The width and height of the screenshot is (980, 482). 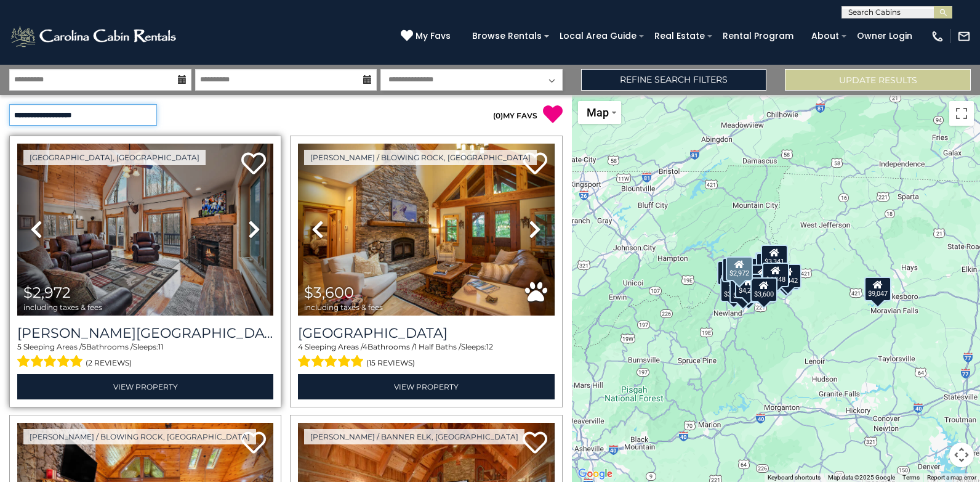 I want to click on div: $2,972, so click(x=740, y=269).